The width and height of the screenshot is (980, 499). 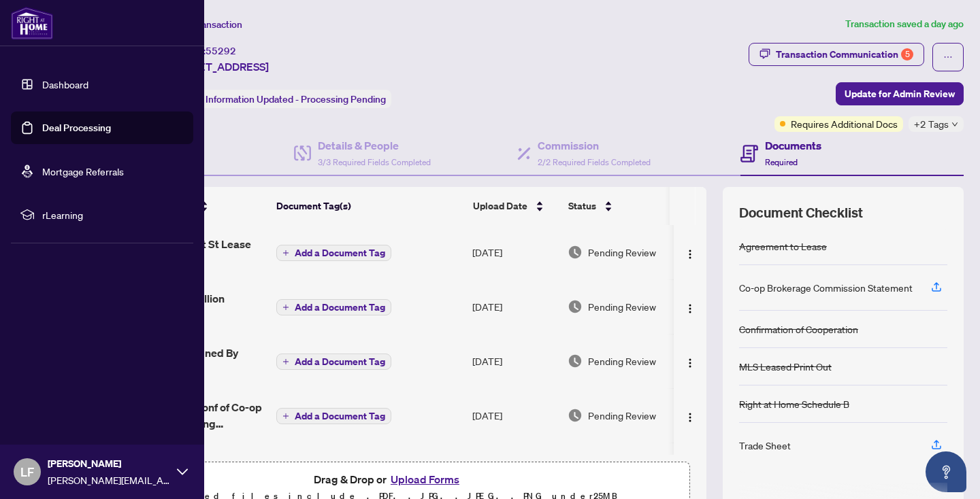 What do you see at coordinates (792, 145) in the screenshot?
I see `h4: Documents` at bounding box center [792, 145].